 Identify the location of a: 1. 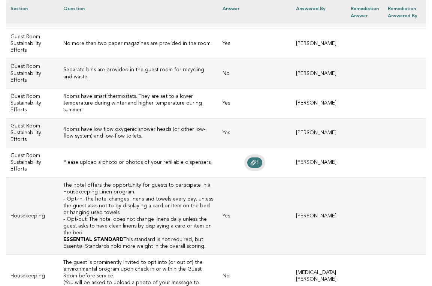
(255, 163).